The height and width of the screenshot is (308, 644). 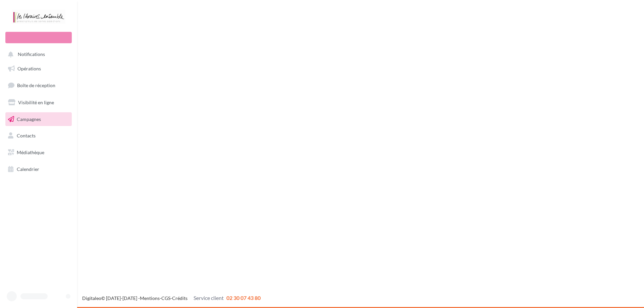 What do you see at coordinates (38, 169) in the screenshot?
I see `a: Calendrier` at bounding box center [38, 169].